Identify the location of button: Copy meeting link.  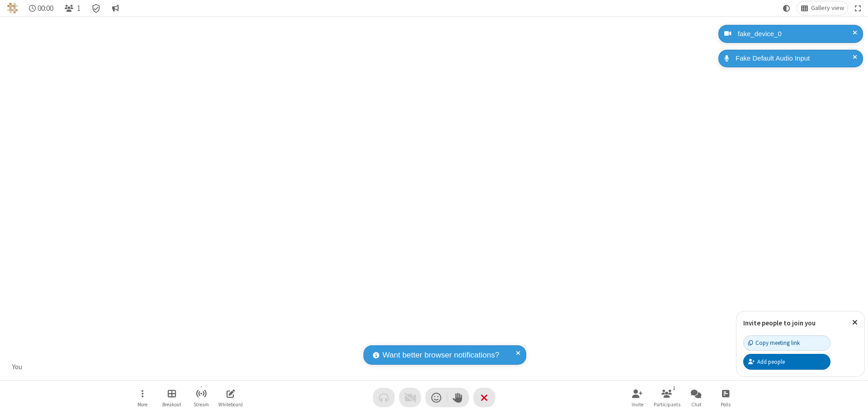
(787, 343).